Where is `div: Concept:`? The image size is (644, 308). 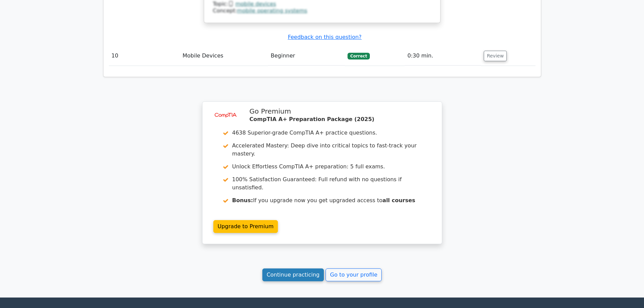 div: Concept: is located at coordinates (322, 11).